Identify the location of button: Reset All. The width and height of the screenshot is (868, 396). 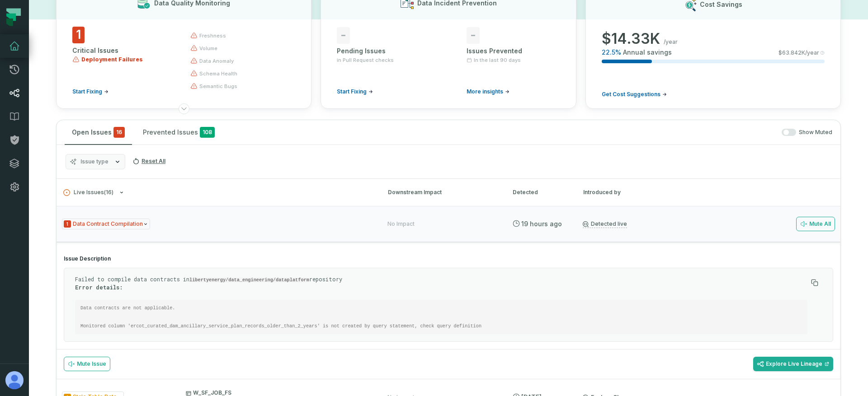
(148, 162).